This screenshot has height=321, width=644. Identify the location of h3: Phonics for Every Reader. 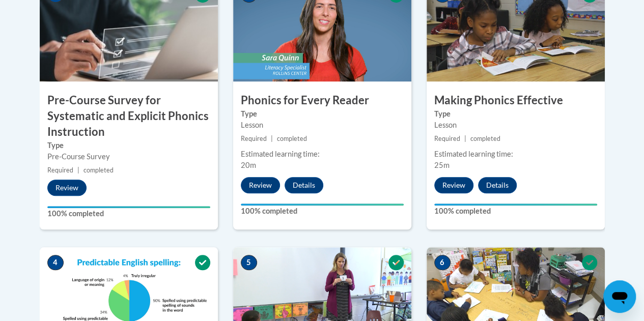
(323, 100).